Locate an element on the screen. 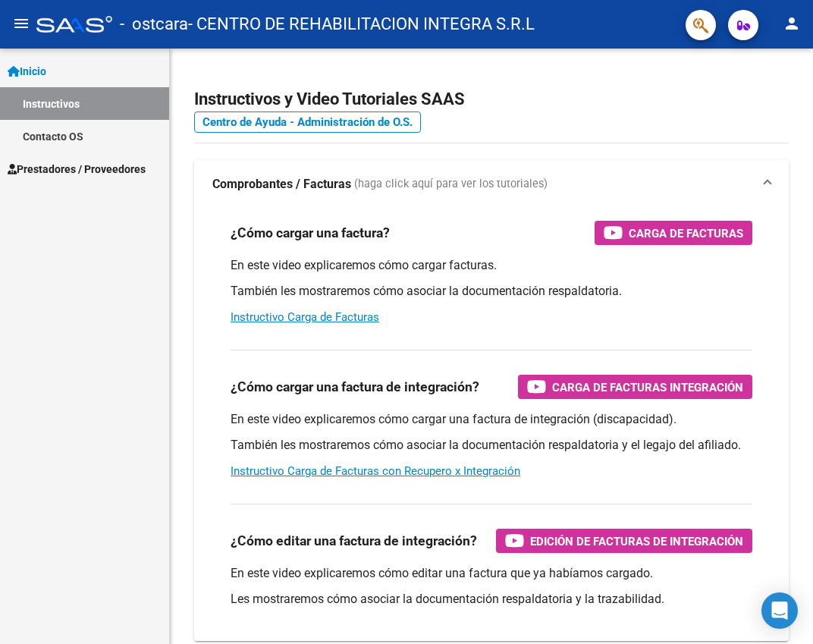  div: Comprobantes / Facturas (haga click aquí para ver los tutoriales) is located at coordinates (491, 425).